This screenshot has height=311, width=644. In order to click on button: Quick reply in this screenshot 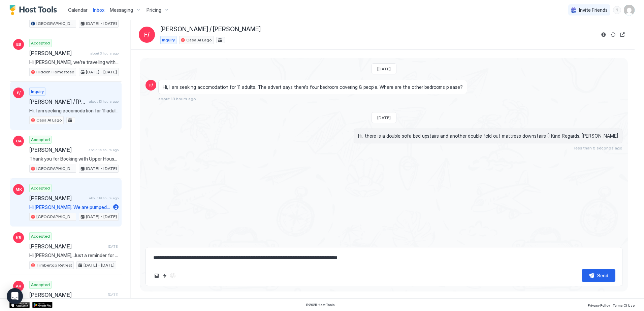, I will do `click(165, 276)`.